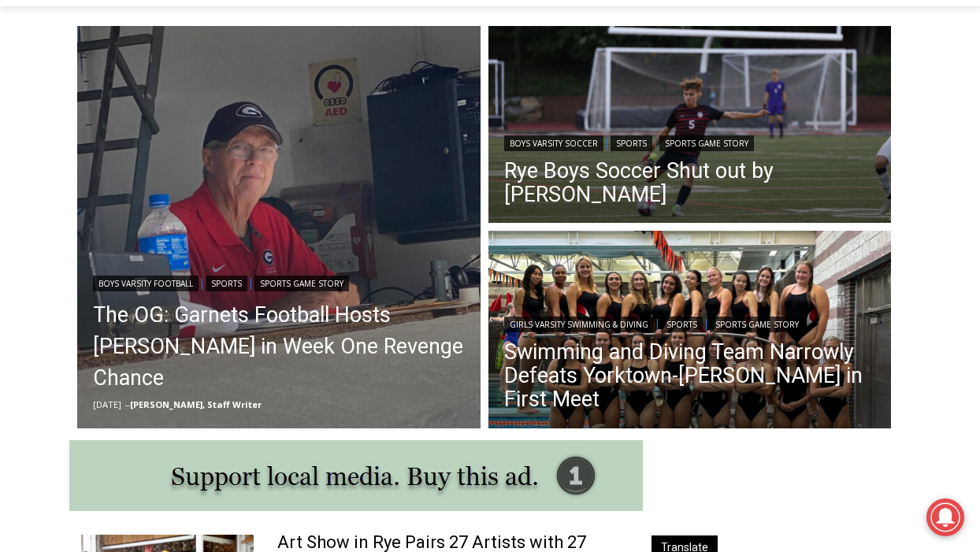  I want to click on img: (PHOTO" Steve “The OG” Feeney in the press box at Rye High School's Nugent Stadium, 2022.), so click(279, 228).